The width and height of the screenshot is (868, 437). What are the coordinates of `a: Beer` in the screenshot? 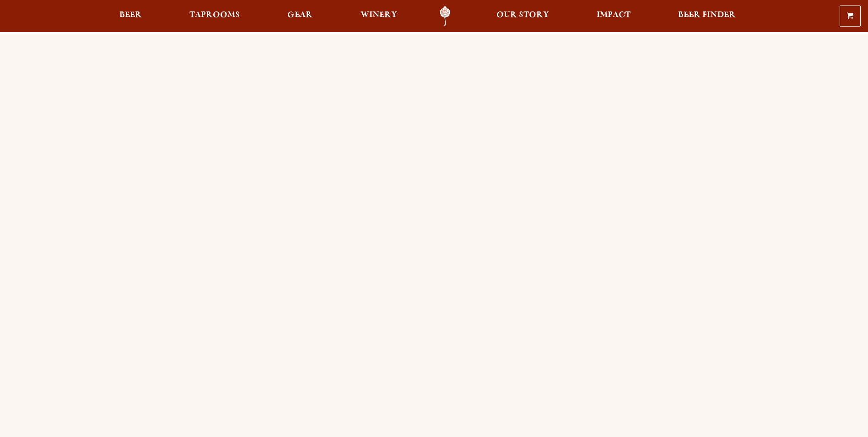 It's located at (130, 16).